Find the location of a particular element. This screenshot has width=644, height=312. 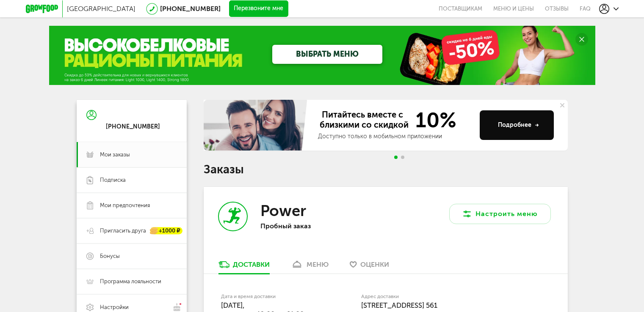

a: меню is located at coordinates (310, 267).